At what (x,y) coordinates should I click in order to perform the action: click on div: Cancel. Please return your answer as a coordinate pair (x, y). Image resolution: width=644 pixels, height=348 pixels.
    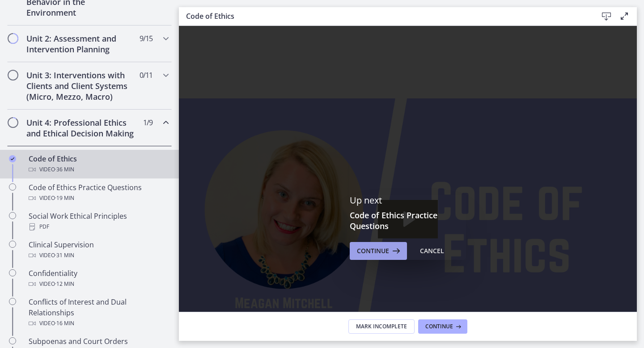
    Looking at the image, I should click on (432, 251).